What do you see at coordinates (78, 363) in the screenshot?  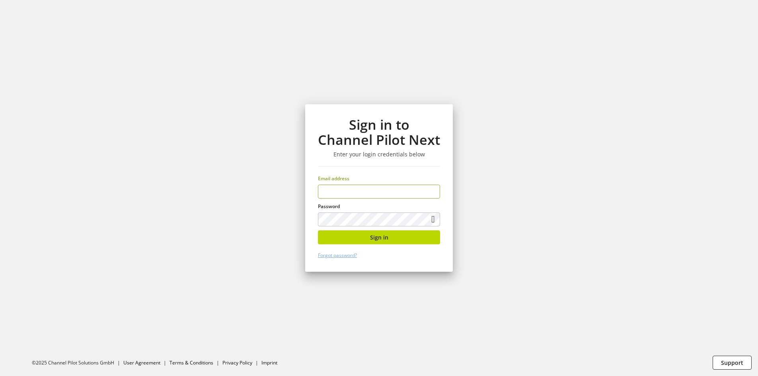 I see `li: ©2025 Channel Pilot Solutions GmbH` at bounding box center [78, 363].